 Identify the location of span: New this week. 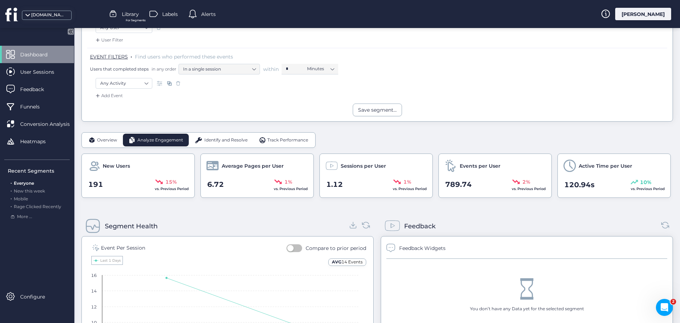
(29, 190).